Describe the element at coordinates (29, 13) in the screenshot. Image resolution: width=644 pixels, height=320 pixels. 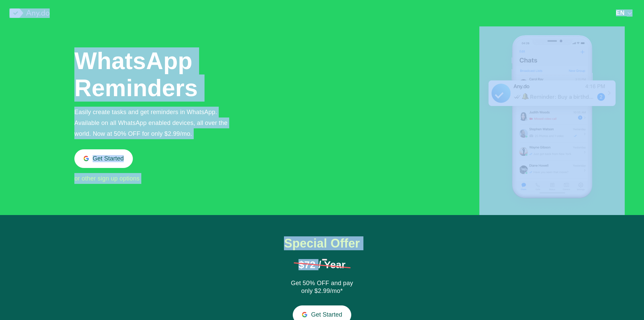
I see `img: logo` at that location.